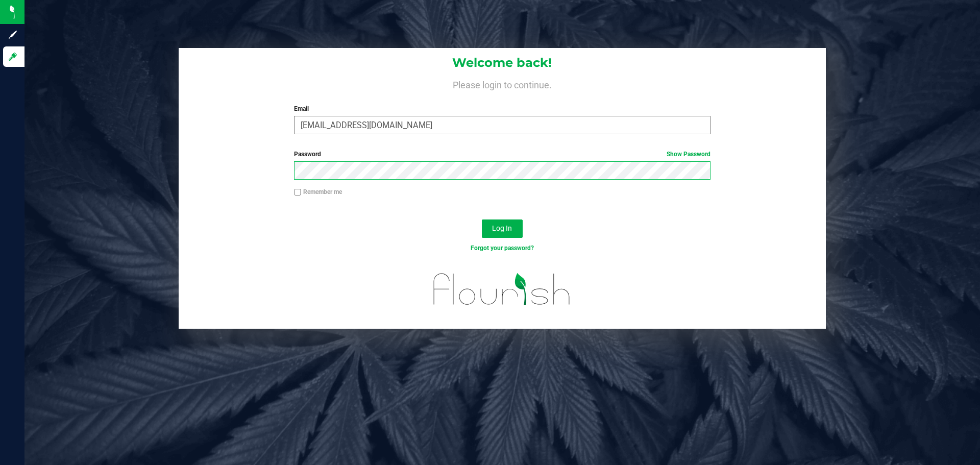 The height and width of the screenshot is (465, 980). What do you see at coordinates (503, 249) in the screenshot?
I see `a: Forgot your password?` at bounding box center [503, 249].